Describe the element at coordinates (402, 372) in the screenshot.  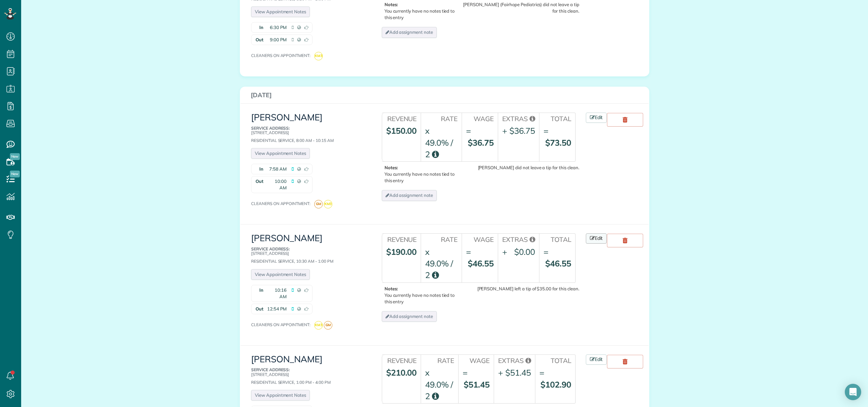
I see `strong: $210.00` at that location.